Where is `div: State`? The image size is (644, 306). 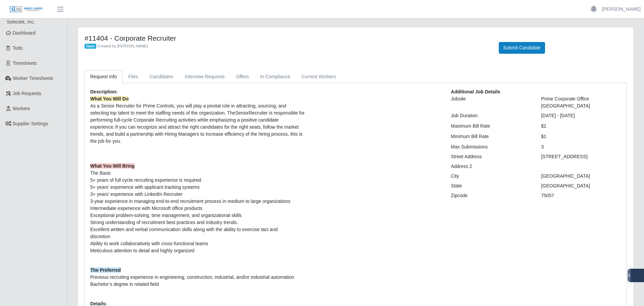
div: State is located at coordinates (491, 185).